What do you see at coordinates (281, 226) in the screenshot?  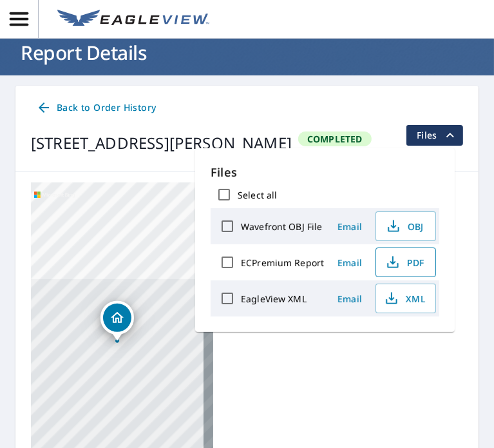 I see `label: Wavefront OBJ File` at bounding box center [281, 226].